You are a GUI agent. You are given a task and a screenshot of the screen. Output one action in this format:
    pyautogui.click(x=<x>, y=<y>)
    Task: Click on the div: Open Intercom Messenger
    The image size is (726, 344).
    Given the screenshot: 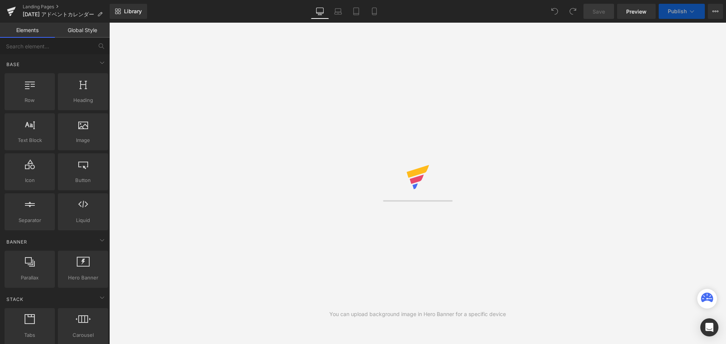 What is the action you would take?
    pyautogui.click(x=709, y=328)
    